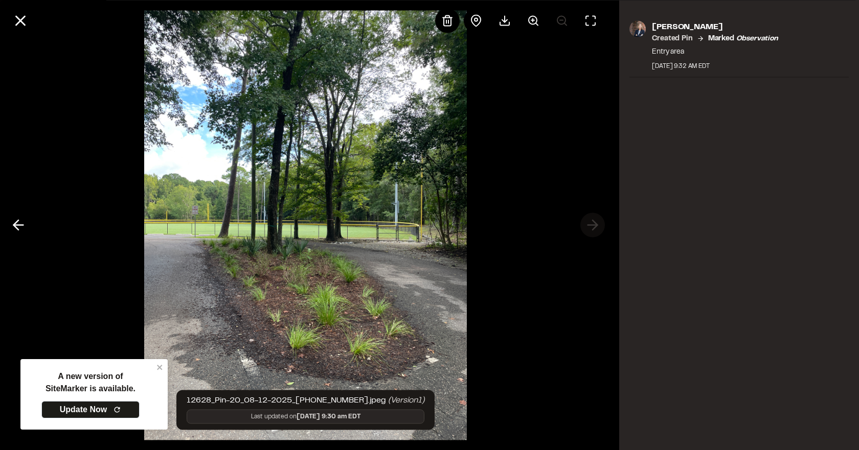  What do you see at coordinates (714, 52) in the screenshot?
I see `p: Entry area` at bounding box center [714, 52].